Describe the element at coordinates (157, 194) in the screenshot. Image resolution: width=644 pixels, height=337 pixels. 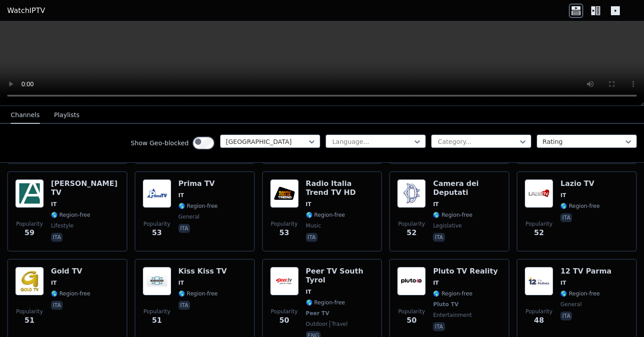
I see `img: Prima TV` at that location.